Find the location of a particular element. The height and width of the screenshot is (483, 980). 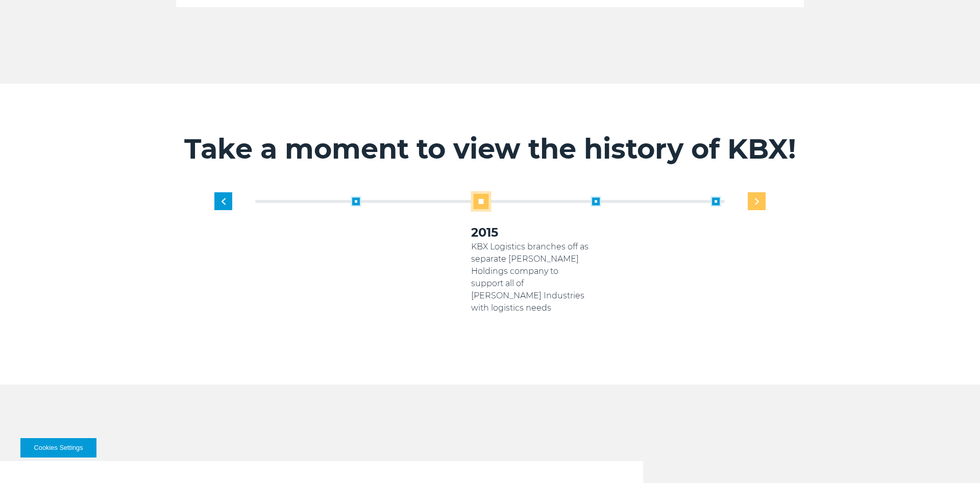

h2: Take a moment to view the history of KBX! is located at coordinates (490, 149).